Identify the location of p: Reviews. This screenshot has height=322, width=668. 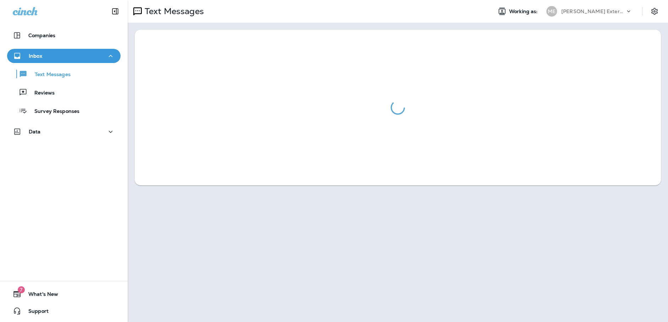
(41, 93).